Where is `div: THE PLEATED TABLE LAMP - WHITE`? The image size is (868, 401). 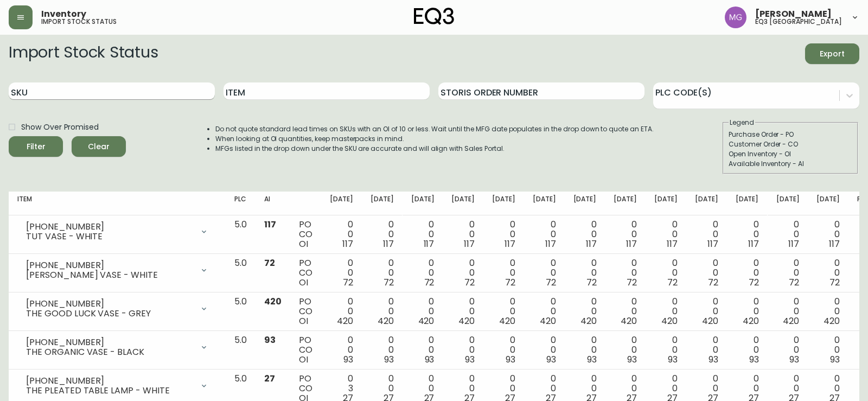
div: THE PLEATED TABLE LAMP - WHITE is located at coordinates (109, 390).